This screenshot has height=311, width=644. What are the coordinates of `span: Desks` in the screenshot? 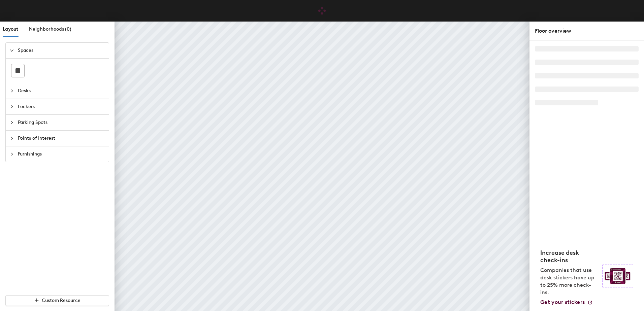 It's located at (61, 91).